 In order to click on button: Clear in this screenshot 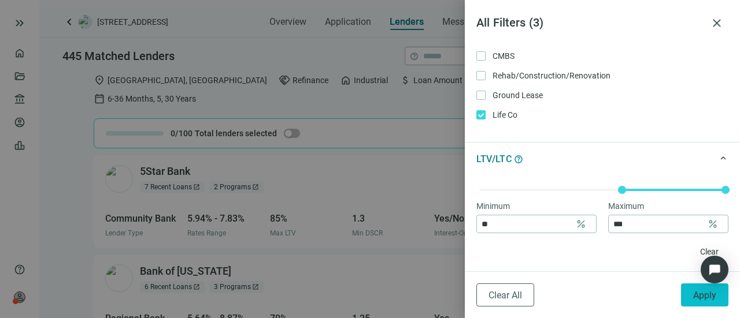, I will do `click(709, 252)`.